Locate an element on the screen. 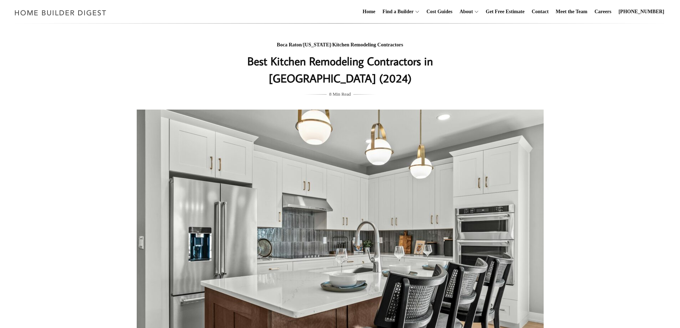 This screenshot has height=328, width=680. a: Find a Builder is located at coordinates (396, 12).